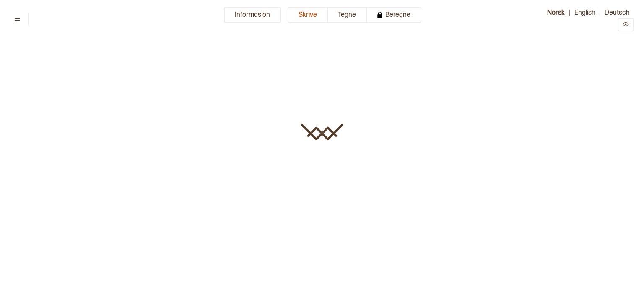  What do you see at coordinates (617, 12) in the screenshot?
I see `button: Deutsch` at bounding box center [617, 12].